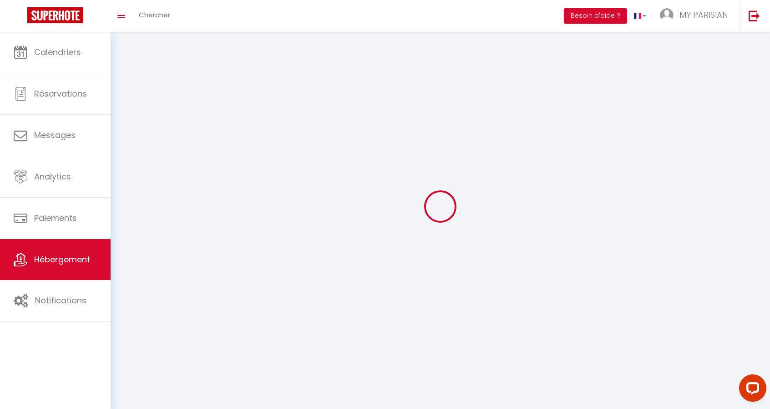 The image size is (770, 409). I want to click on span: Paiements, so click(56, 218).